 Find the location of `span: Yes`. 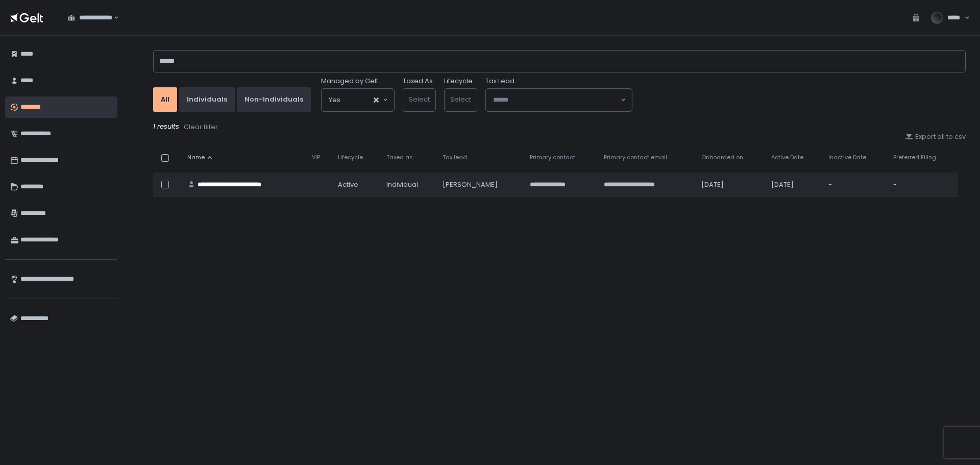

span: Yes is located at coordinates (334, 100).